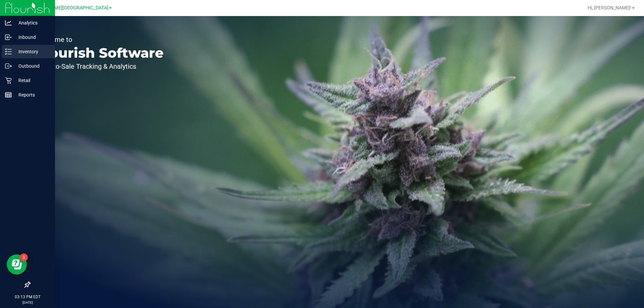 The image size is (644, 308). I want to click on p: Welcome to, so click(100, 40).